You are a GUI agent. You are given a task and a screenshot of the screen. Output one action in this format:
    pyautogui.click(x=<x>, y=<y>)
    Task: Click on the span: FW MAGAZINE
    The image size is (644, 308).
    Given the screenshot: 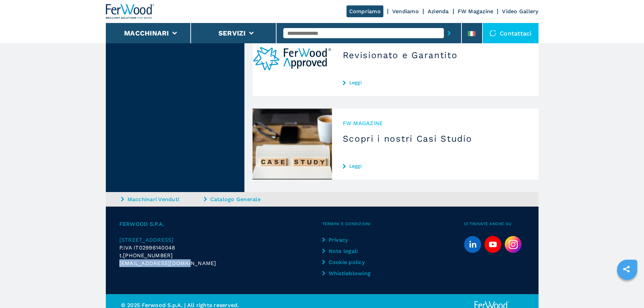 What is the action you would take?
    pyautogui.click(x=435, y=123)
    